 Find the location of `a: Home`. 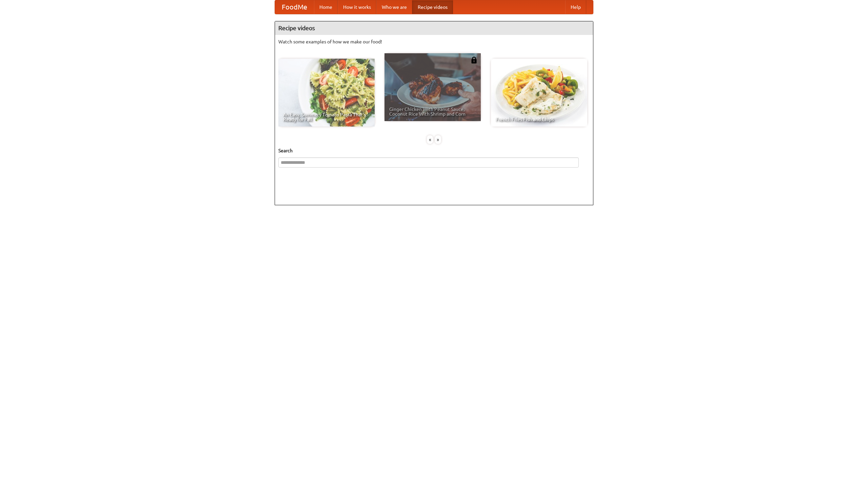

a: Home is located at coordinates (326, 7).